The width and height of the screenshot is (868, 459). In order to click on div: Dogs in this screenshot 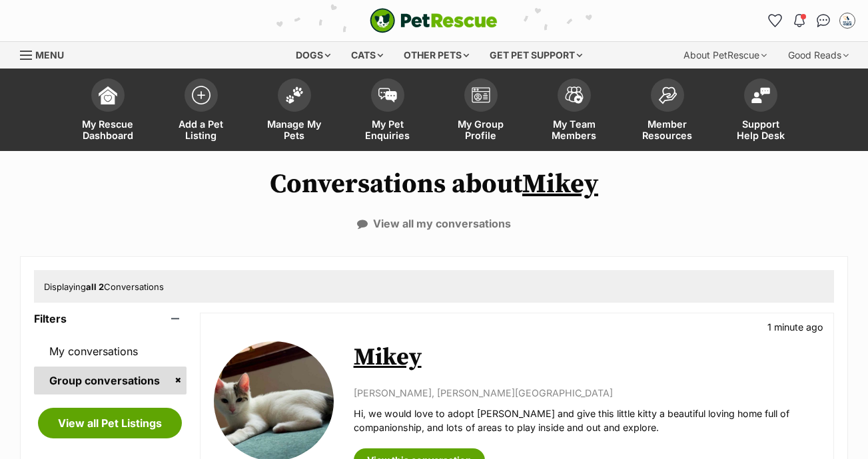, I will do `click(313, 55)`.